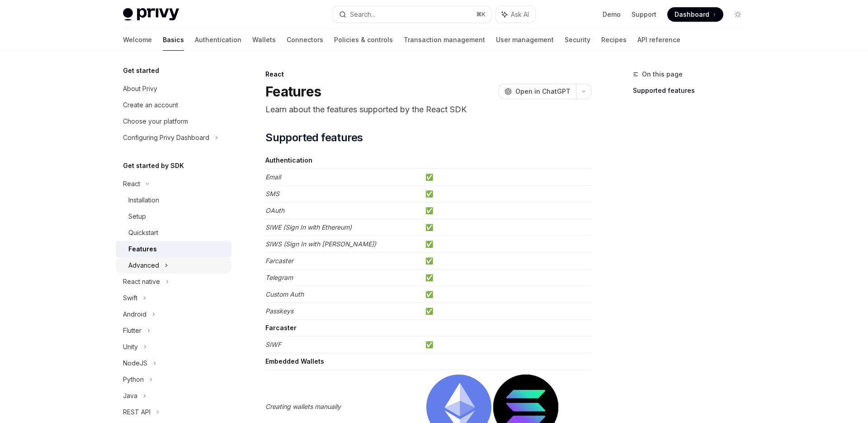  I want to click on button: Ask AI, so click(515, 14).